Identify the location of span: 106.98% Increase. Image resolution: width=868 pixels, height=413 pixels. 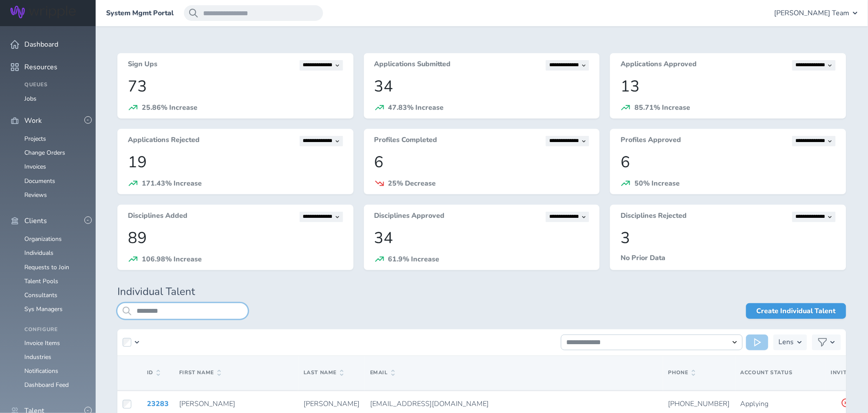
(172, 259).